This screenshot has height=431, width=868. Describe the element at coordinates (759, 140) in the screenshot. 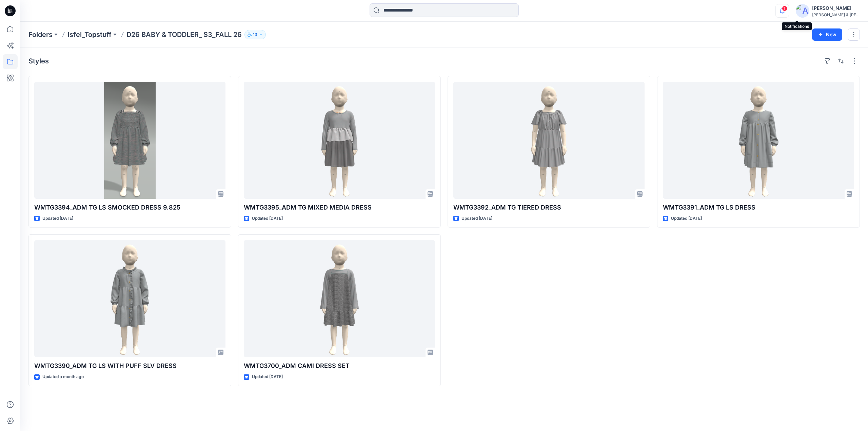

I see `a: WMTG3391_ADM TG LS DRESS` at that location.